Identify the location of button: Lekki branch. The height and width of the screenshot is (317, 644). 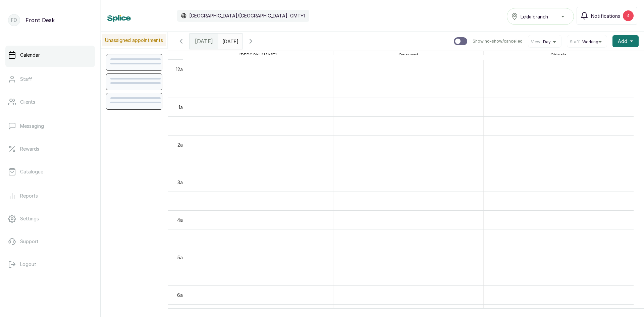
(540, 16).